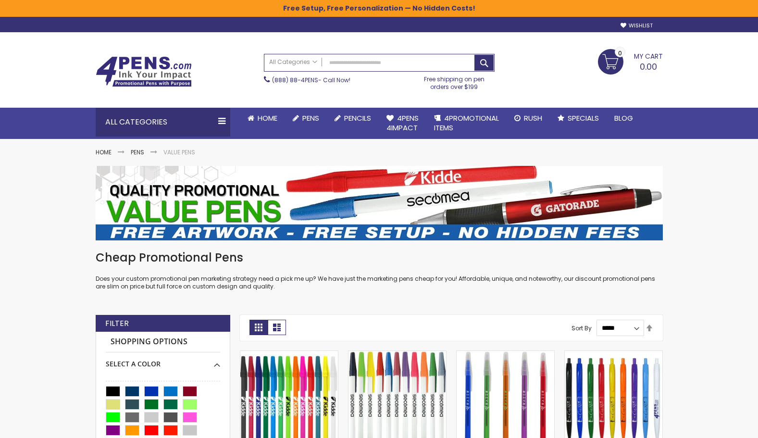  I want to click on a: Blog, so click(623, 118).